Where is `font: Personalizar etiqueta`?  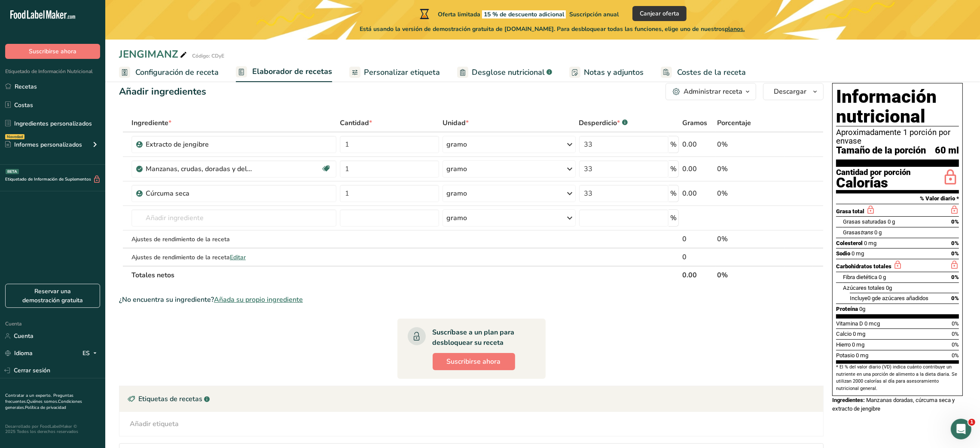 font: Personalizar etiqueta is located at coordinates (402, 72).